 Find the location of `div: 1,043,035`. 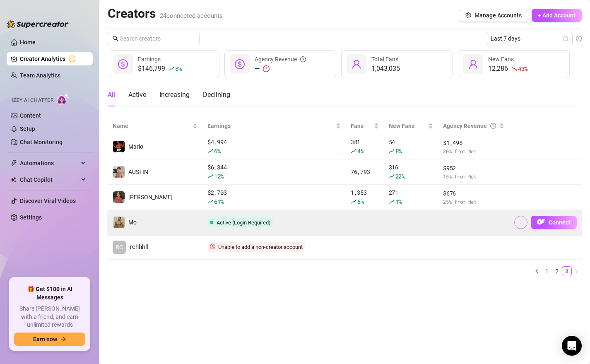

div: 1,043,035 is located at coordinates (386, 69).